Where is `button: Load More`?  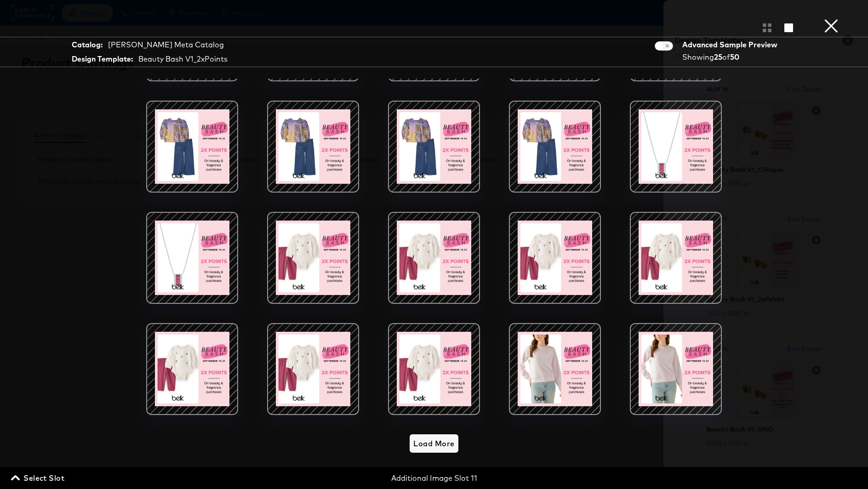
button: Load More is located at coordinates (434, 444).